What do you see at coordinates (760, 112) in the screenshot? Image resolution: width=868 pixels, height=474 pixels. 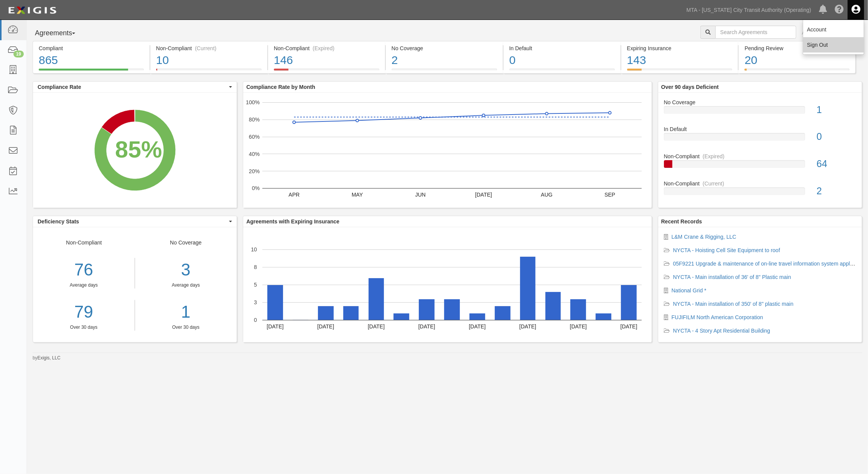 I see `a: No Coverage1` at bounding box center [760, 112].